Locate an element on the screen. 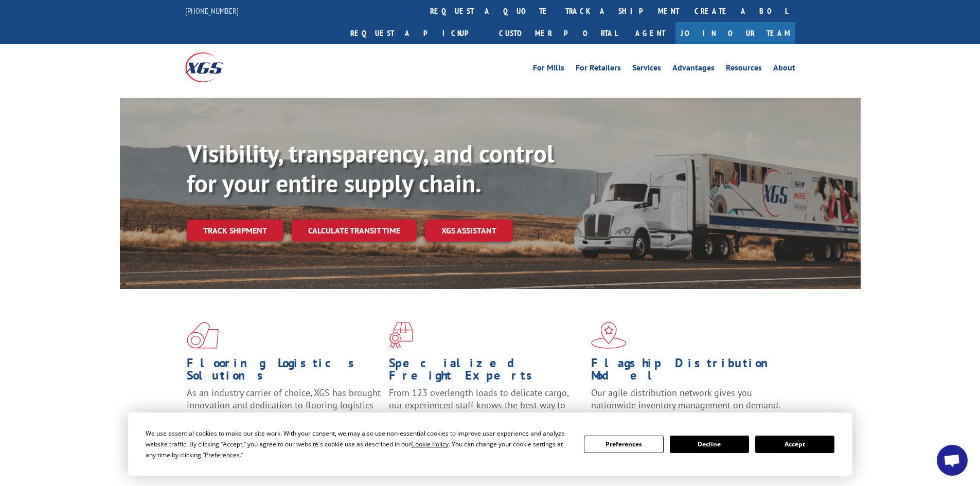 The image size is (980, 486). a: Track shipment is located at coordinates (235, 231).